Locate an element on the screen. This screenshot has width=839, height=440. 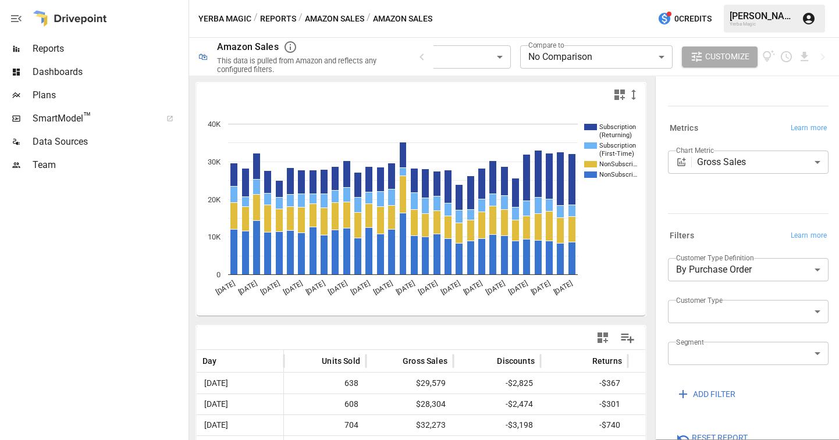
span: -$2,474 is located at coordinates (497, 404).